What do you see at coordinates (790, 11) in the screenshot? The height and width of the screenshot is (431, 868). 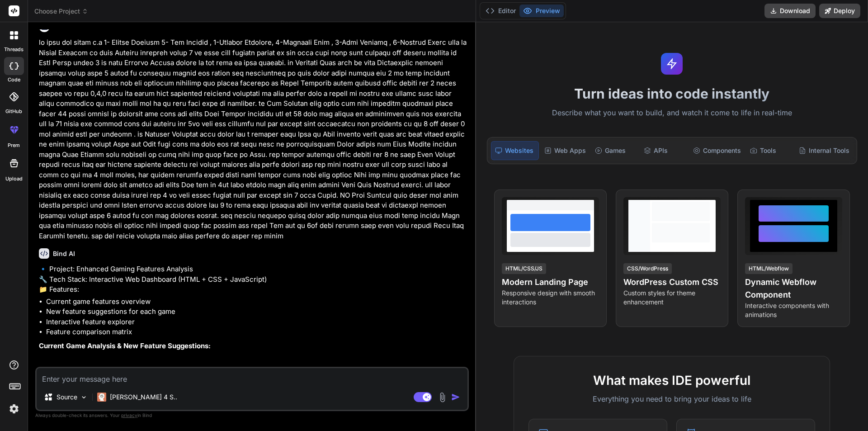 I see `button: Download` at bounding box center [790, 11].